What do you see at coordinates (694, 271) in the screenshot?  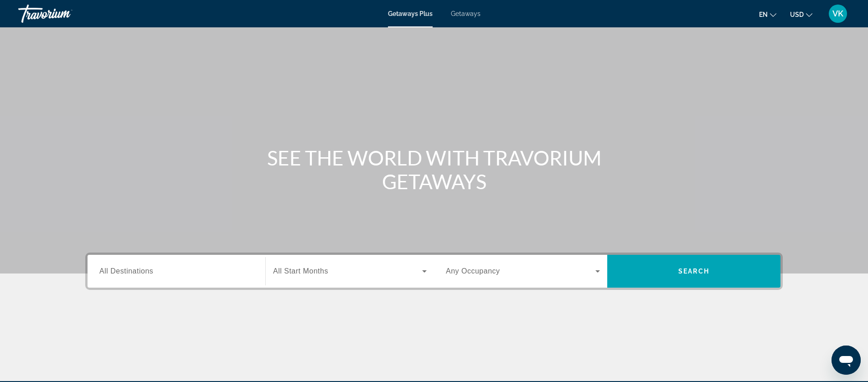 I see `span: Search` at bounding box center [694, 271].